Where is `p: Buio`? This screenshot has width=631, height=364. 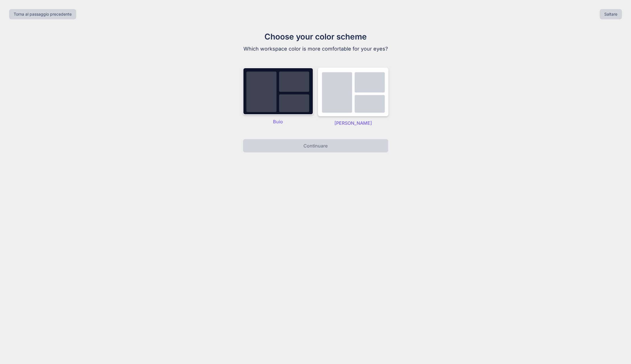 p: Buio is located at coordinates (278, 122).